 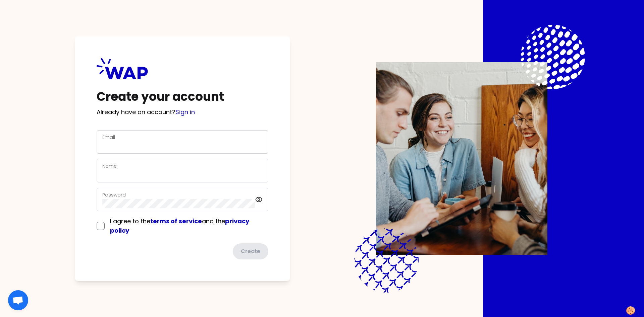 I want to click on label: Name, so click(x=109, y=166).